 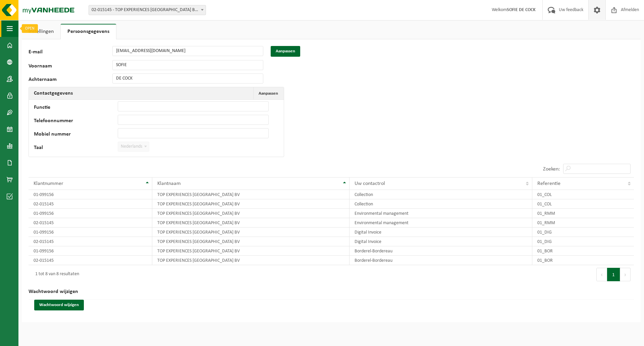 What do you see at coordinates (268, 94) in the screenshot?
I see `span: Aanpassen` at bounding box center [268, 94].